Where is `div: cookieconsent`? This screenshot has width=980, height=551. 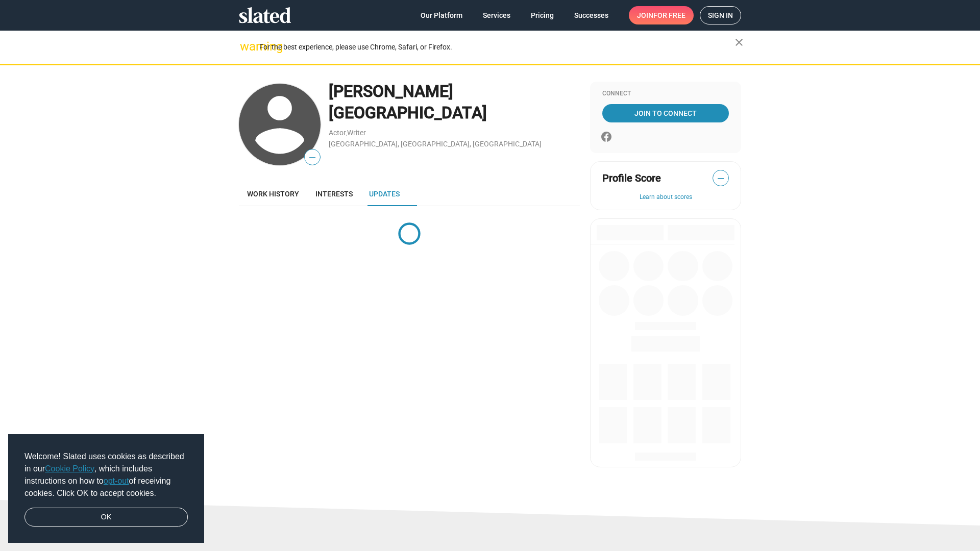
div: cookieconsent is located at coordinates (106, 489).